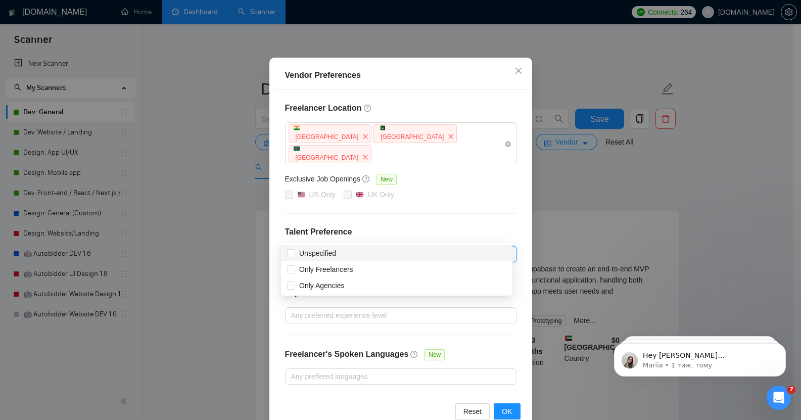 Image resolution: width=801 pixels, height=420 pixels. Describe the element at coordinates (472, 411) in the screenshot. I see `span: Reset` at that location.